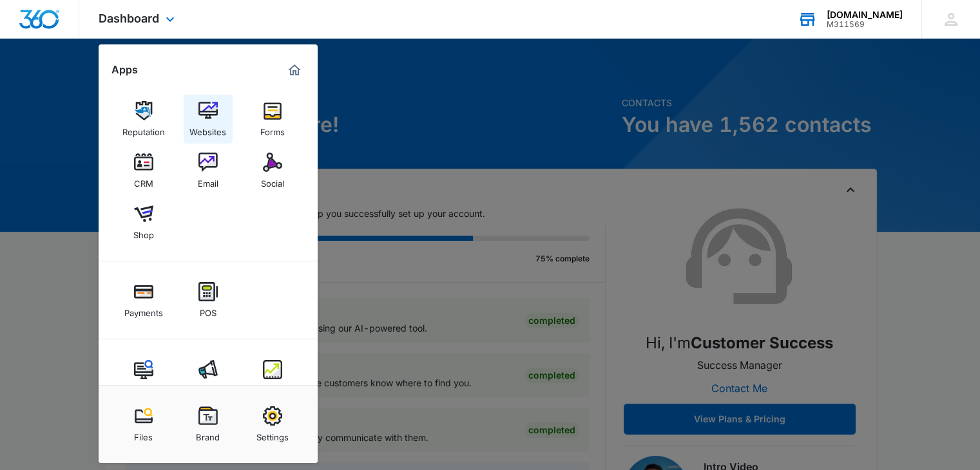 The image size is (980, 470). What do you see at coordinates (129, 18) in the screenshot?
I see `span: Dashboard` at bounding box center [129, 18].